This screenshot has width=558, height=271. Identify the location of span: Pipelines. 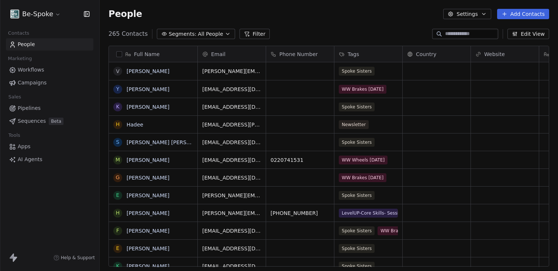
(29, 108).